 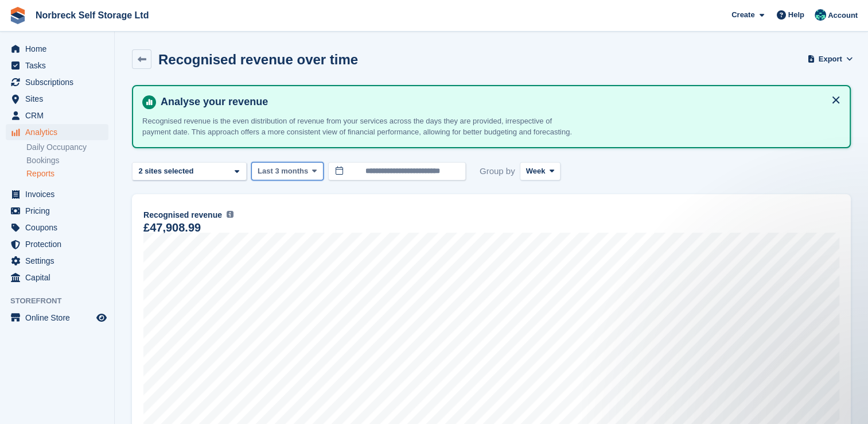 I want to click on span: Tasks, so click(x=59, y=66).